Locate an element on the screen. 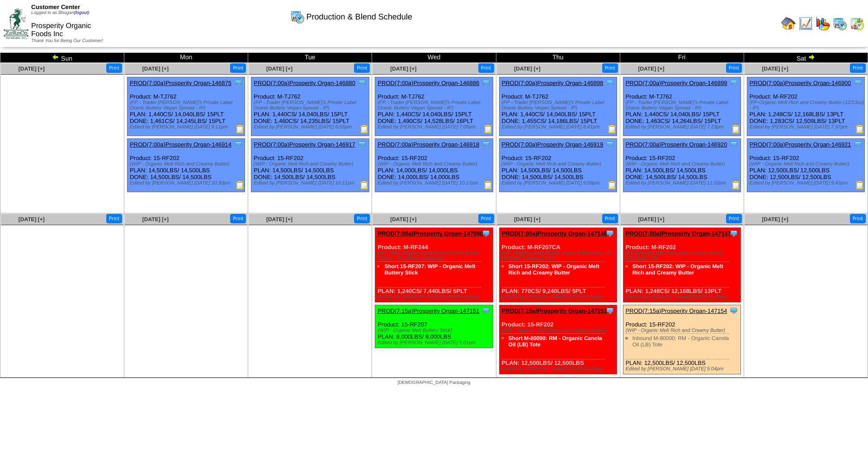 This screenshot has height=449, width=868. div: (FP - Melt Organic Cold Pressed Salt Butter Sticks - IP (12/8oz Cartons)) is located at coordinates (435, 256).